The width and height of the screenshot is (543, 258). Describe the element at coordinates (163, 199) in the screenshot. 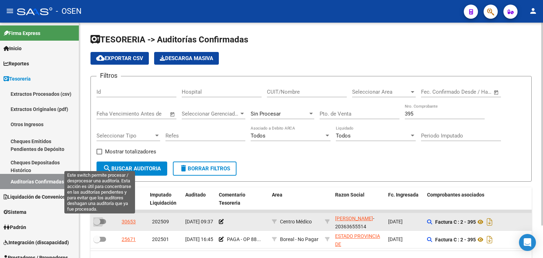

I see `span: Imputado Liquidación` at that location.